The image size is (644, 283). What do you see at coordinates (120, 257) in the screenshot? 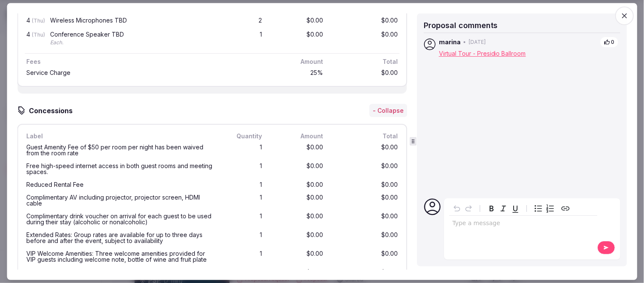
I see `div: VIP Welcome Amenities: Three welcome amenities provided for VIP guests including welcome note, bo...` at bounding box center [120, 257].